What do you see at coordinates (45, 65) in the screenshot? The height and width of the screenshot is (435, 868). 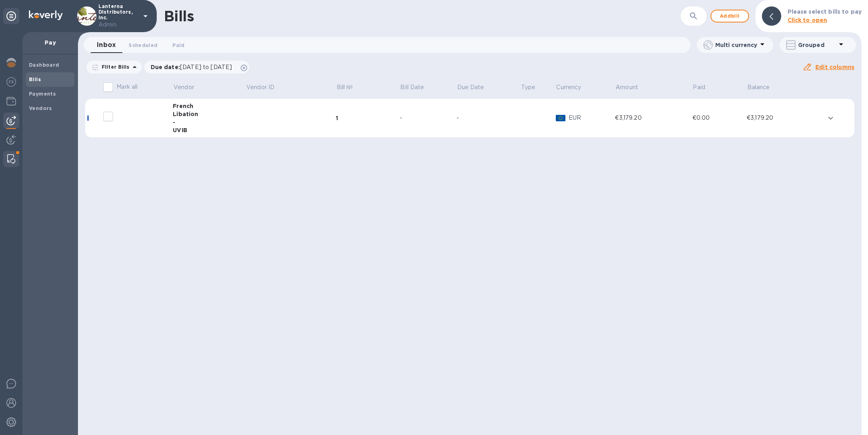 I see `b: Dashboard` at bounding box center [45, 65].